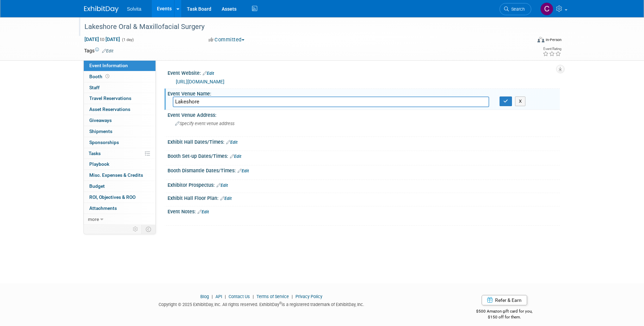 This screenshot has height=326, width=644. Describe the element at coordinates (104, 142) in the screenshot. I see `span: Sponsorships` at that location.